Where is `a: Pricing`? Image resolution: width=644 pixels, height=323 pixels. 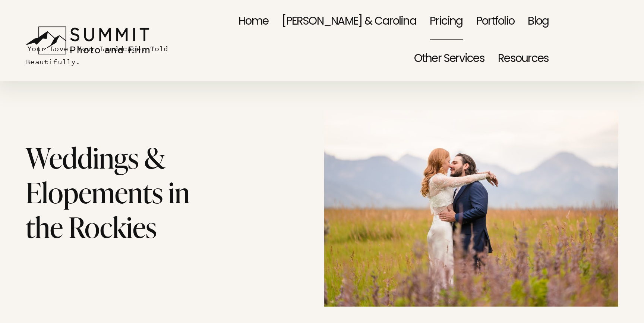
a: Pricing is located at coordinates (446, 22).